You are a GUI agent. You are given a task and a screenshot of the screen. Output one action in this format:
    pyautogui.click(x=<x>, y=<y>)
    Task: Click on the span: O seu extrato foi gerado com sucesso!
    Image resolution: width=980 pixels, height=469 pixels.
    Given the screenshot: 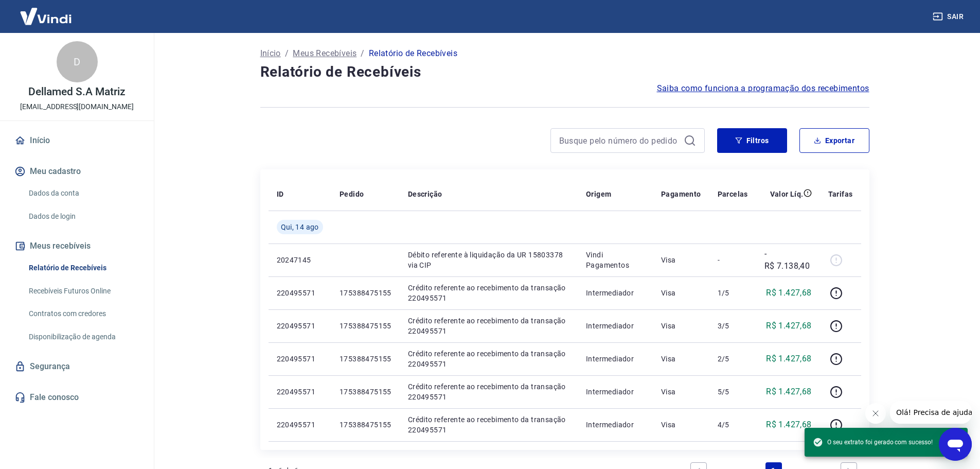 What is the action you would take?
    pyautogui.click(x=873, y=442)
    